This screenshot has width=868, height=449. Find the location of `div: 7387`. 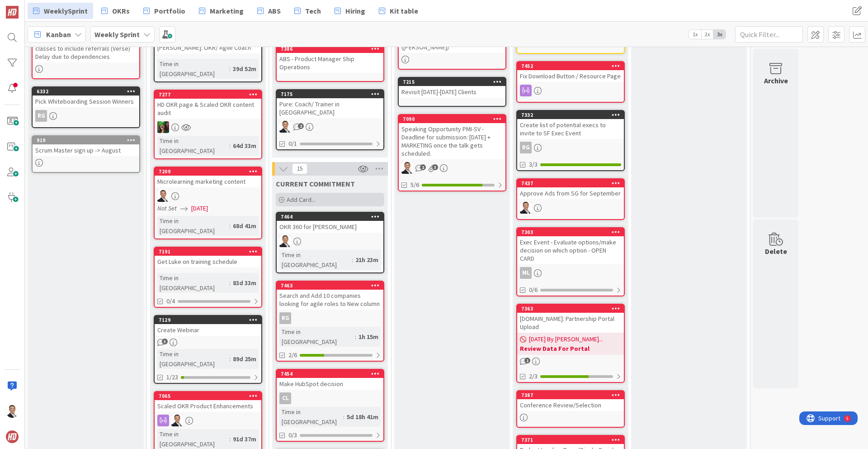

div: 7387 is located at coordinates (571, 395).